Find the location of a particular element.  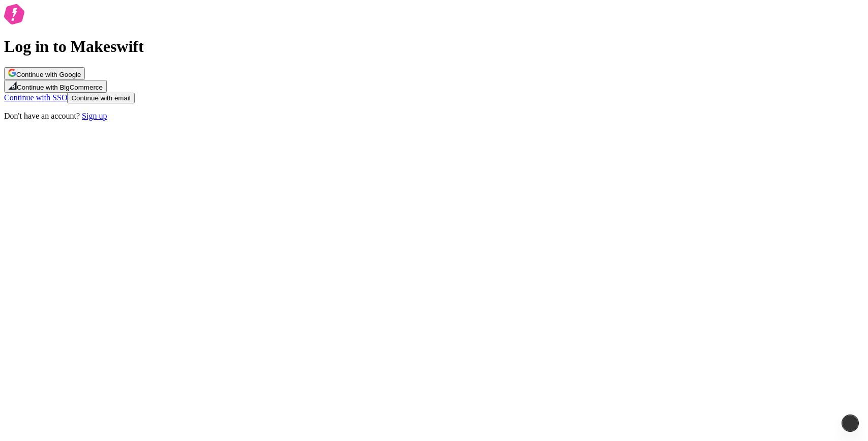

p: Don't have an account? is located at coordinates (434, 116).